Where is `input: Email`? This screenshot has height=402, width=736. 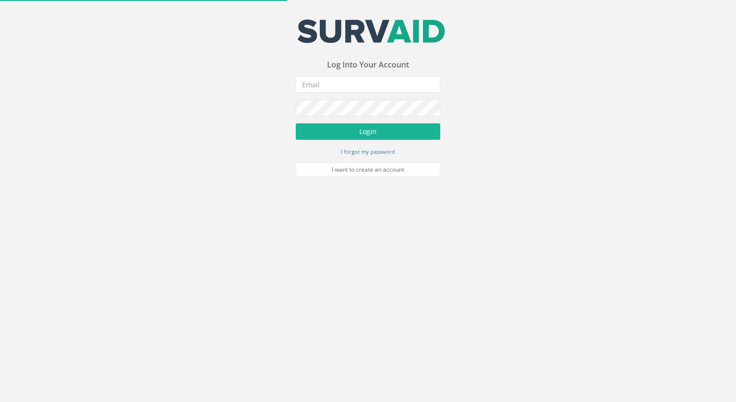
input: Email is located at coordinates (368, 84).